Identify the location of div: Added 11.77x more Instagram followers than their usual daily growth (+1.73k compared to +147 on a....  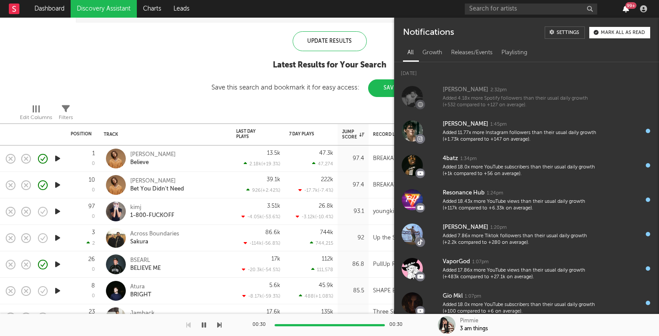
(520, 136).